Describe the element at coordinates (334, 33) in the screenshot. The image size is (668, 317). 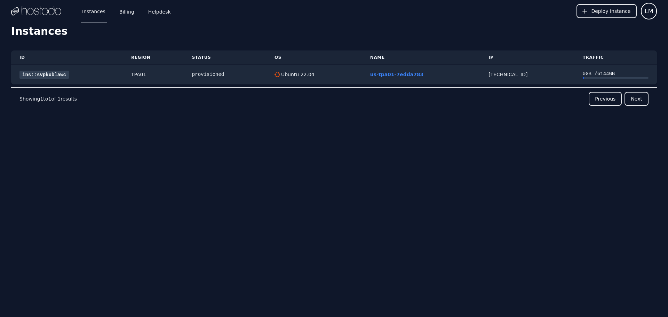
I see `h1: Instances` at that location.